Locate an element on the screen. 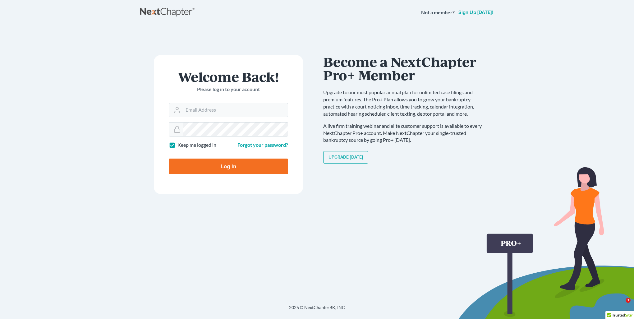 The width and height of the screenshot is (634, 319). p: Upgrade to our most popular annual plan for unlimited case filings and premium features. The Pro+... is located at coordinates (405, 103).